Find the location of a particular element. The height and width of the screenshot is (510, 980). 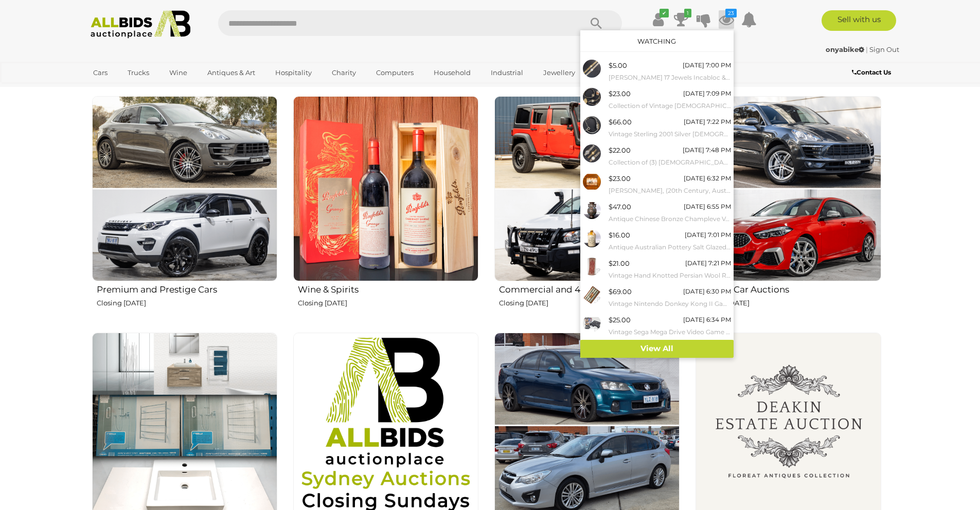

a: Trucks is located at coordinates (139, 72).